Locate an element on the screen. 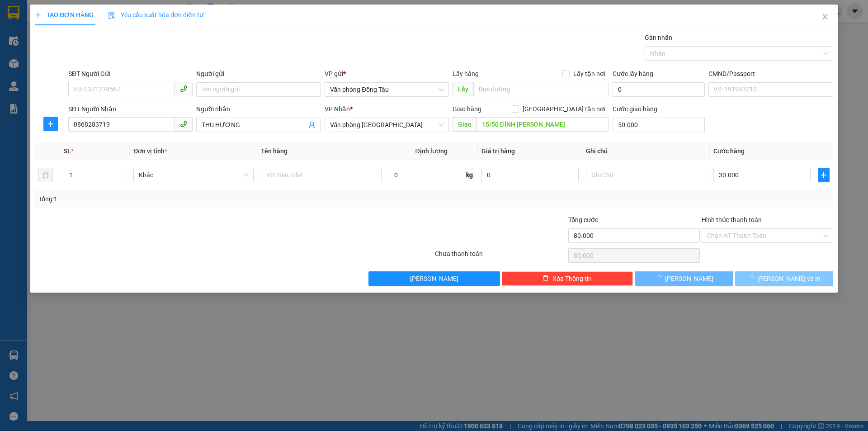 The width and height of the screenshot is (868, 431). span: Khác is located at coordinates (193, 175).